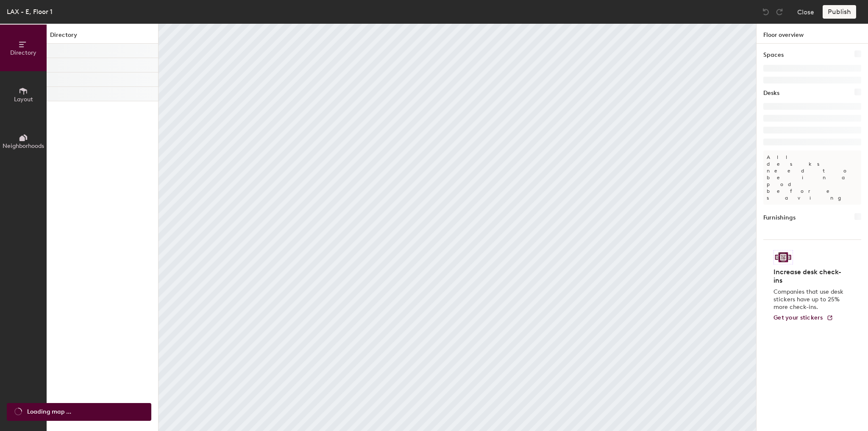 This screenshot has width=868, height=431. I want to click on h1: Desks, so click(771, 93).